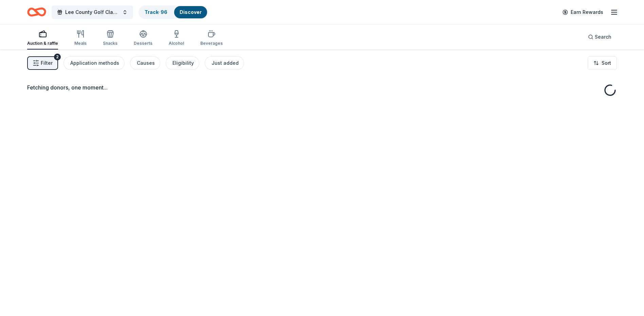  I want to click on button: Alcohol, so click(176, 38).